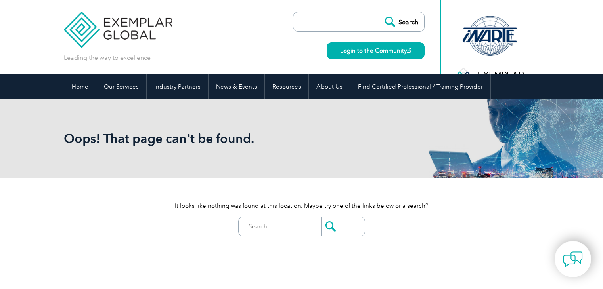  Describe the element at coordinates (287, 87) in the screenshot. I see `a: Resources` at that location.